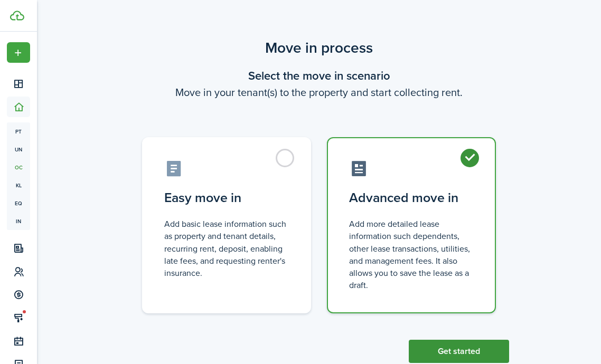  What do you see at coordinates (319, 76) in the screenshot?
I see `wizard-step-header-title: Select the move in scenario` at bounding box center [319, 76].